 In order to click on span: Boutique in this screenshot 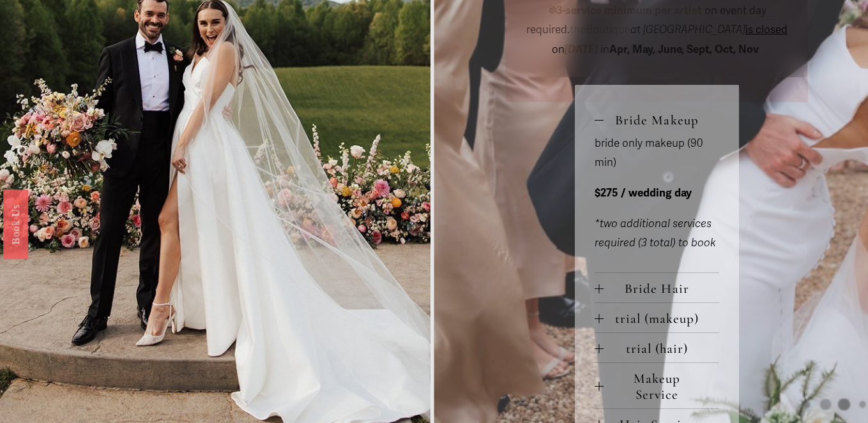, I will do `click(600, 29)`.